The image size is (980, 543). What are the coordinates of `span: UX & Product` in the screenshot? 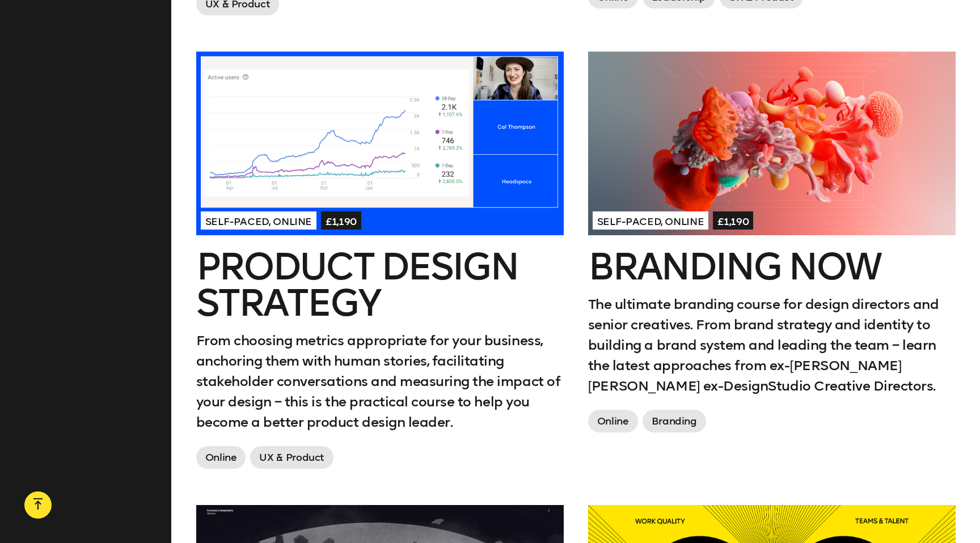 It's located at (292, 457).